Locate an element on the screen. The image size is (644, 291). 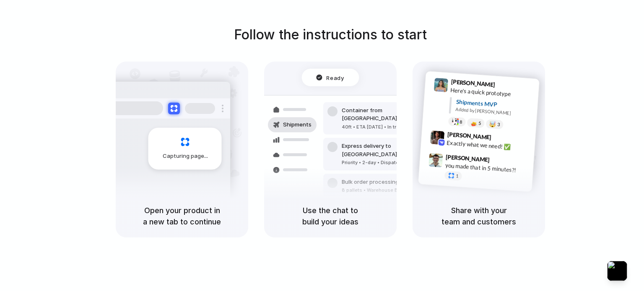
span: 8 is located at coordinates (461, 122).